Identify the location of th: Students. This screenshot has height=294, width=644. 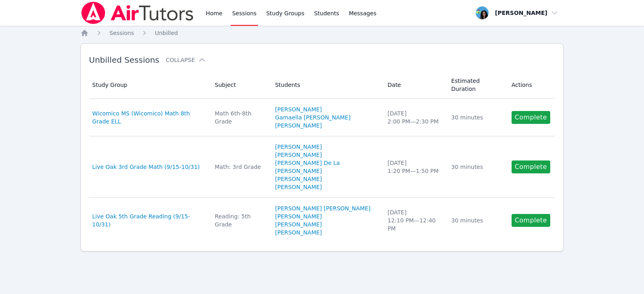
(326, 85).